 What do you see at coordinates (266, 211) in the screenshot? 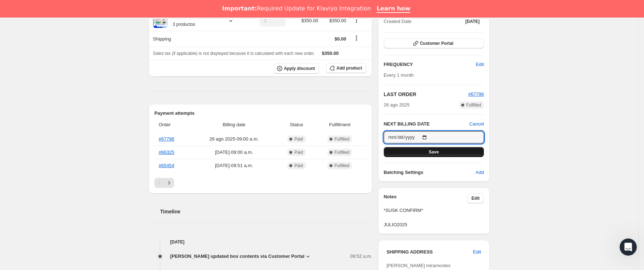
I see `h2: Timeline` at bounding box center [266, 211].